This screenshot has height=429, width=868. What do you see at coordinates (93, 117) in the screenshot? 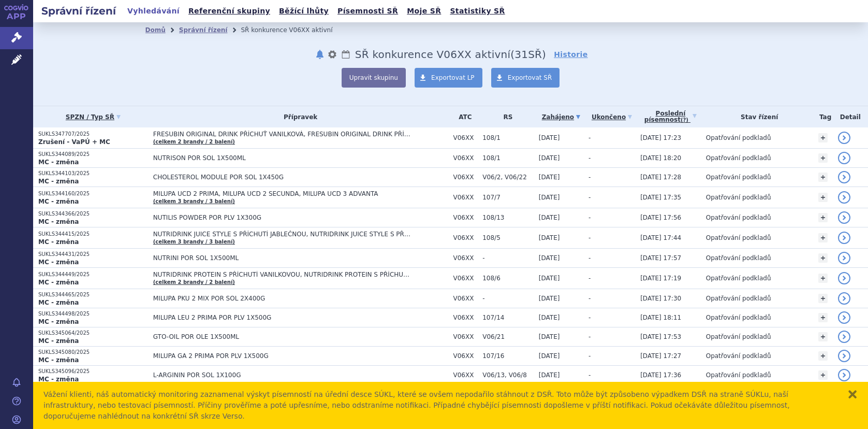
I see `a: SPZN / Typ SŘ` at bounding box center [93, 117].